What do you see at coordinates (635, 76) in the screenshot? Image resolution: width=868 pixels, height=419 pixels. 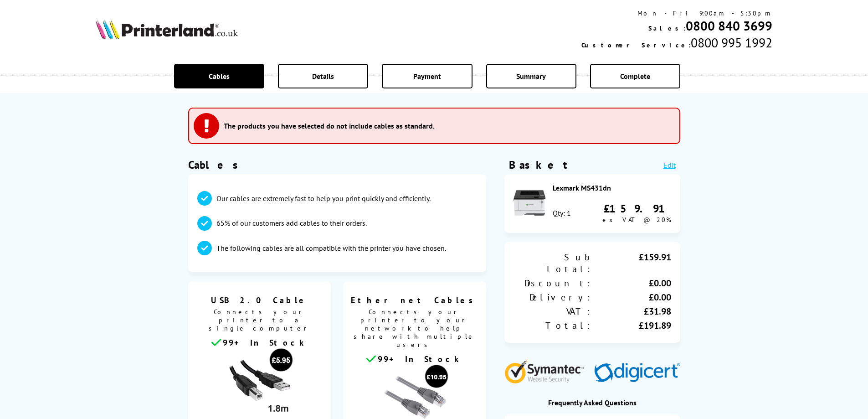 I see `span: Complete` at bounding box center [635, 76].